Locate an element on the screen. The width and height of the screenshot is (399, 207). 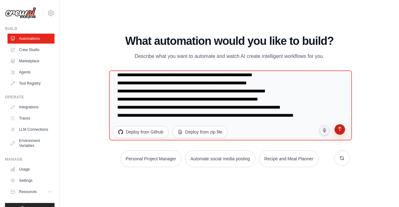
button: Recipe and Meal Planner is located at coordinates (289, 159).